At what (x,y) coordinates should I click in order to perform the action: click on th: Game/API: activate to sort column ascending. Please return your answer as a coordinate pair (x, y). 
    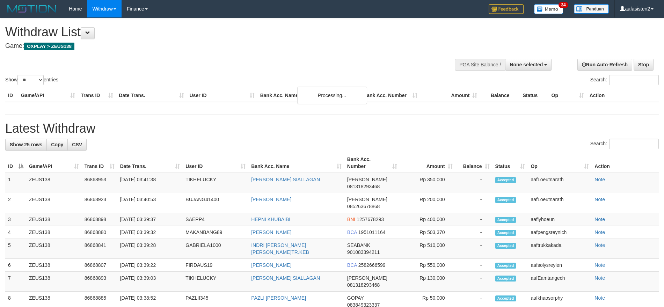
    Looking at the image, I should click on (54, 163).